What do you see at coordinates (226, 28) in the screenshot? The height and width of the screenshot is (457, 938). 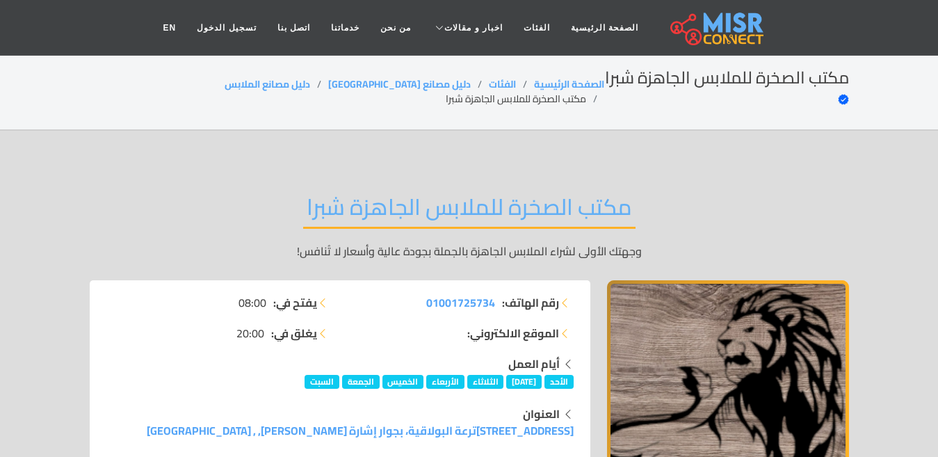 I see `a: تسجيل الدخول` at bounding box center [226, 28].